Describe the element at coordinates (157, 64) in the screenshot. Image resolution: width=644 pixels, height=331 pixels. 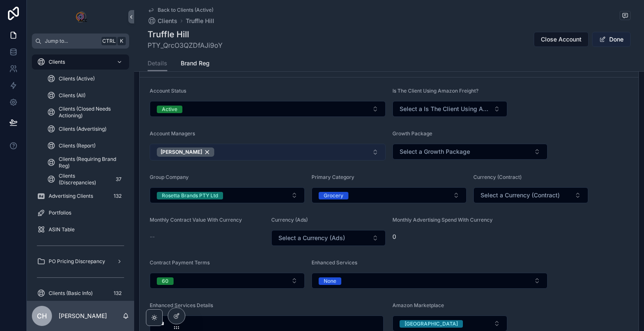
I see `span: Details` at that location.